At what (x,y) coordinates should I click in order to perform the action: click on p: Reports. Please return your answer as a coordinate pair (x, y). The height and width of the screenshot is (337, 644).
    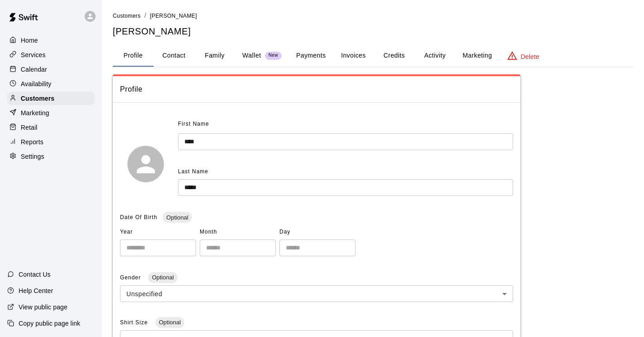
    Looking at the image, I should click on (32, 142).